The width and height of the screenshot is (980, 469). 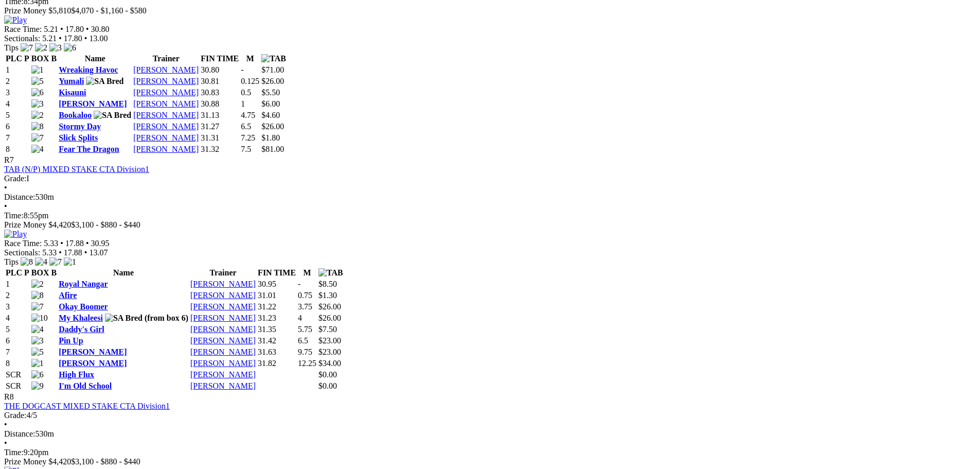 What do you see at coordinates (40, 59) in the screenshot?
I see `span: BOX` at bounding box center [40, 59].